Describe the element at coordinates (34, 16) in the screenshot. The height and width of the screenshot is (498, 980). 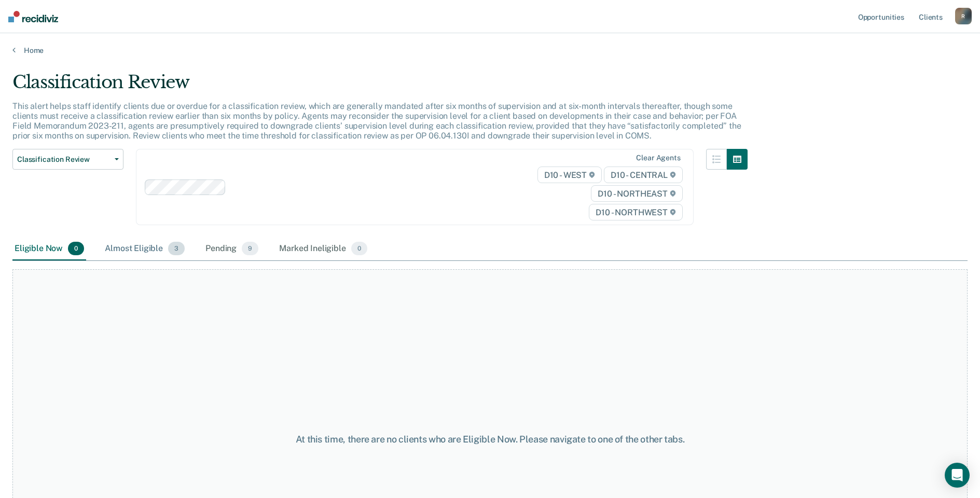
I see `img: Recidiviz` at that location.